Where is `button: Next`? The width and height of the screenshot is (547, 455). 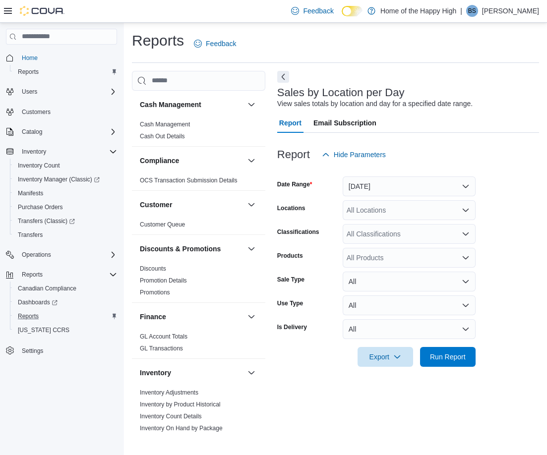 button: Next is located at coordinates (283, 77).